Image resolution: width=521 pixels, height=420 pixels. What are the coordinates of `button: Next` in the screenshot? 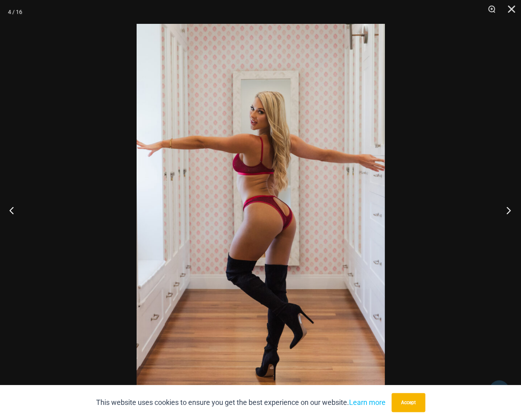 It's located at (506, 210).